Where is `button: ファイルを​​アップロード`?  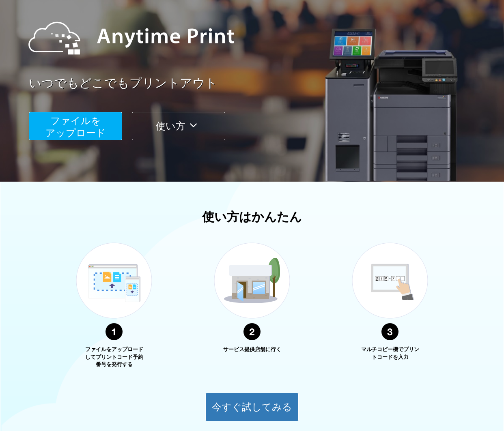
button: ファイルを​​アップロード is located at coordinates (76, 126).